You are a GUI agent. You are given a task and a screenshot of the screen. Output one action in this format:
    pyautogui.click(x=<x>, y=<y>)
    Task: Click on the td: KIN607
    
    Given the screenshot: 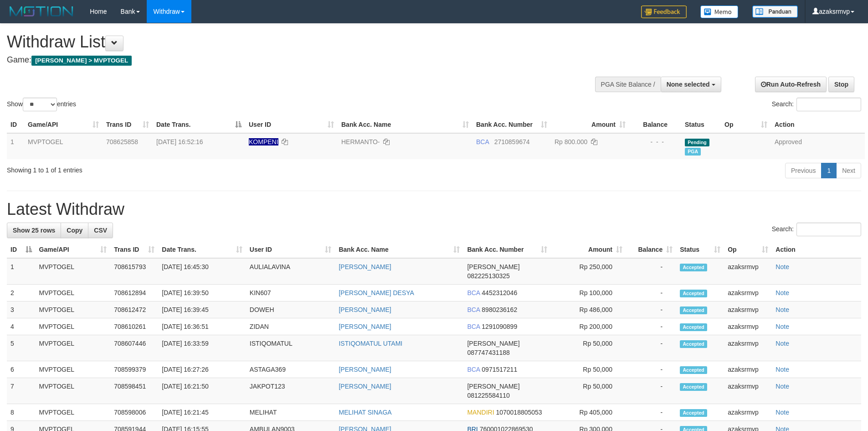 What is the action you would take?
    pyautogui.click(x=290, y=292)
    